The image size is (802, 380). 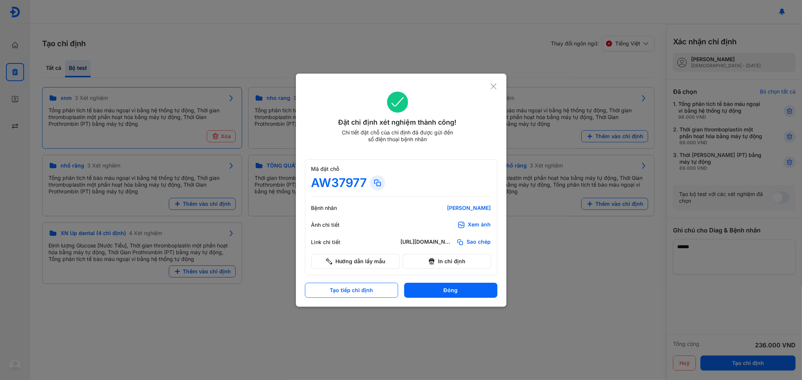 What do you see at coordinates (479, 242) in the screenshot?
I see `span: Sao chép` at bounding box center [479, 242].